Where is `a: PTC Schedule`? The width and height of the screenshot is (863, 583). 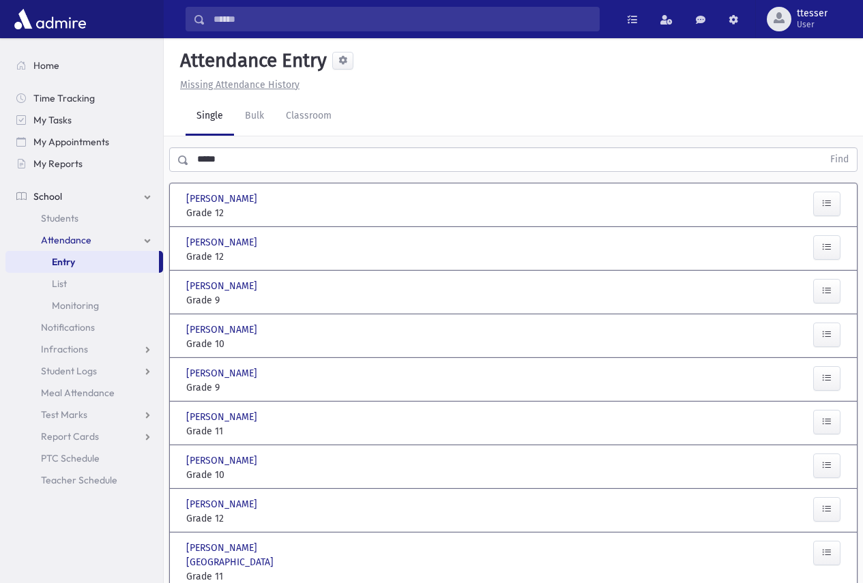 a: PTC Schedule is located at coordinates (84, 458).